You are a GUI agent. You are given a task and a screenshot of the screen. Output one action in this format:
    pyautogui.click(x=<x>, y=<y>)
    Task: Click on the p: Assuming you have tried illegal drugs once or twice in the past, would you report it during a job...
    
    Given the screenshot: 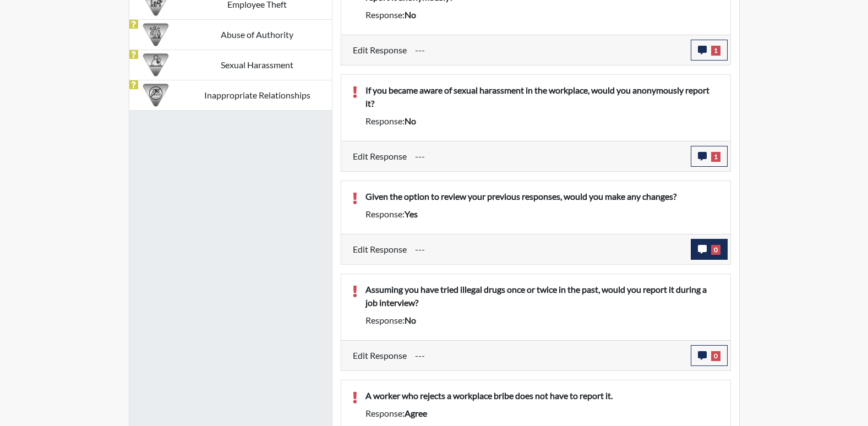 What is the action you would take?
    pyautogui.click(x=542, y=296)
    